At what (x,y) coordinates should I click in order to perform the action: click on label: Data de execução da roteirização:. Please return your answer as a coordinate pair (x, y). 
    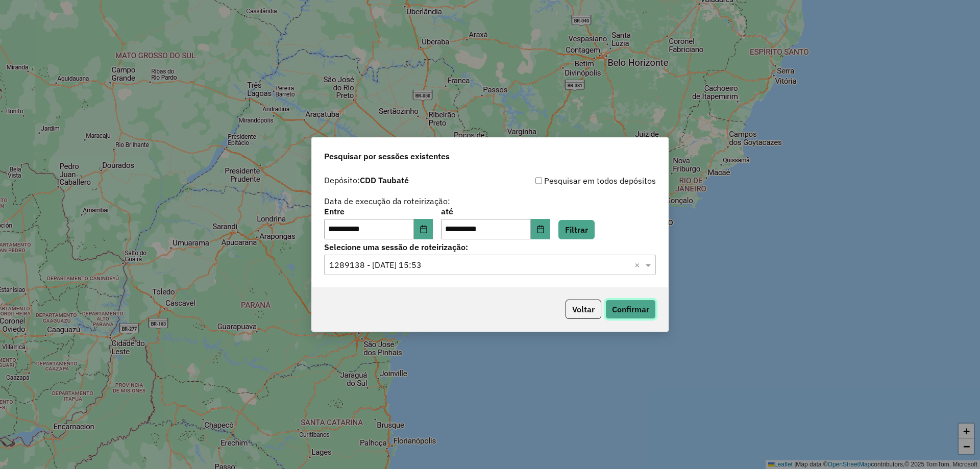
    Looking at the image, I should click on (387, 201).